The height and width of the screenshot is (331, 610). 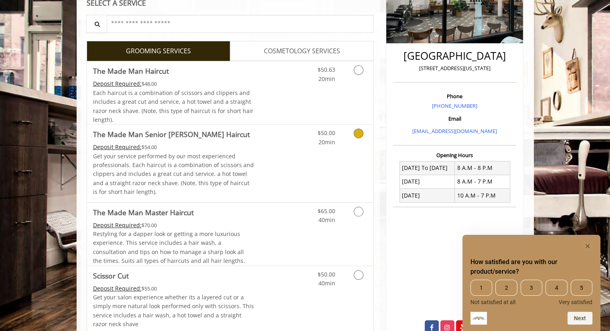 I want to click on span: Restyling for a dapper look or getting a more luxurious experience. This service includes a hair ..., so click(x=169, y=247).